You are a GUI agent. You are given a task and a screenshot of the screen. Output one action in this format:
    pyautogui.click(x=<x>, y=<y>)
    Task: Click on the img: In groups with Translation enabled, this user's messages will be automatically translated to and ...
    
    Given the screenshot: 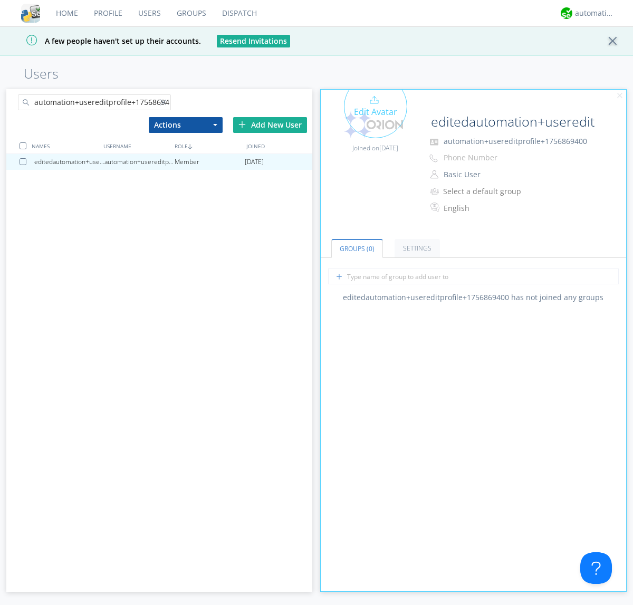 What is the action you would take?
    pyautogui.click(x=436, y=207)
    